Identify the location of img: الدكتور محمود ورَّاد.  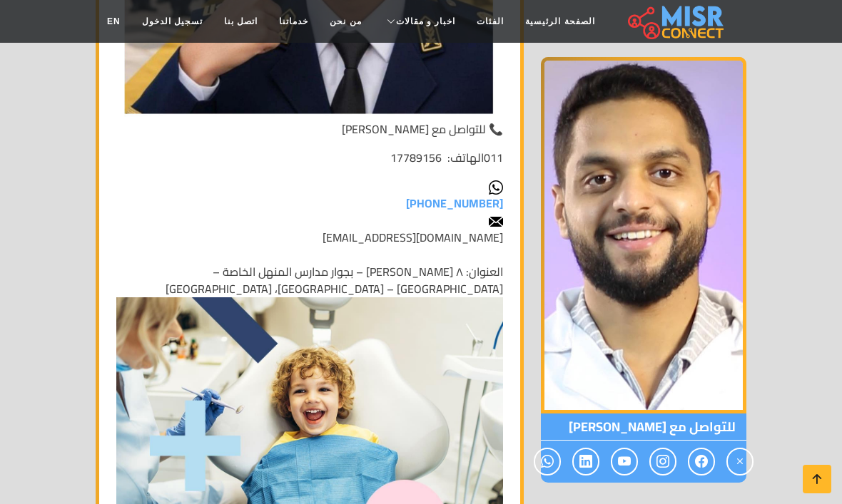
(644, 235).